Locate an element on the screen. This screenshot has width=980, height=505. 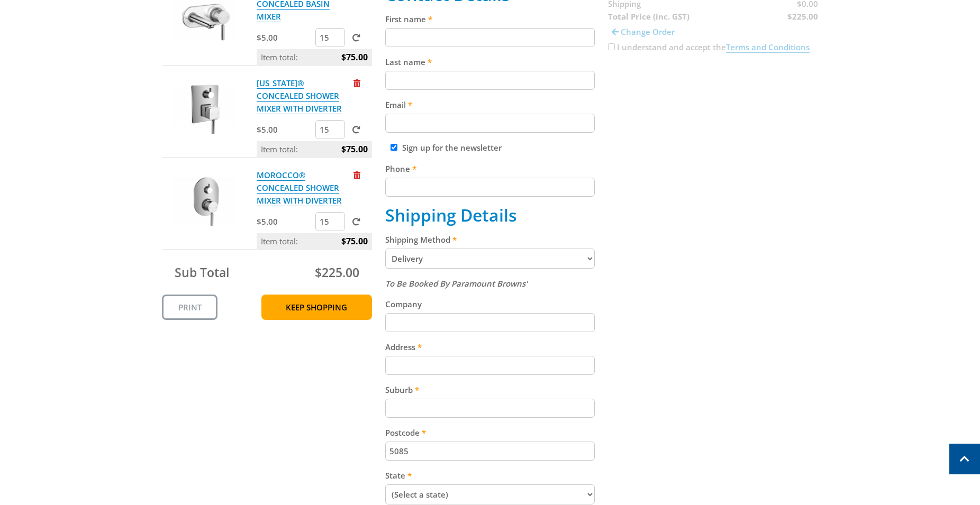
input: Please enter your telephone number. is located at coordinates (490, 187).